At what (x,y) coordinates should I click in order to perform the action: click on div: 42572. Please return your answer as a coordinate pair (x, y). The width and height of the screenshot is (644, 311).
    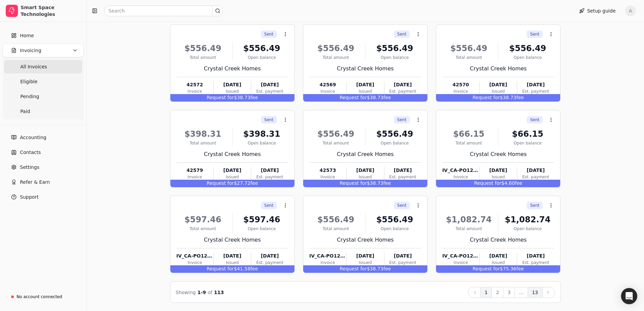
    Looking at the image, I should click on (195, 85).